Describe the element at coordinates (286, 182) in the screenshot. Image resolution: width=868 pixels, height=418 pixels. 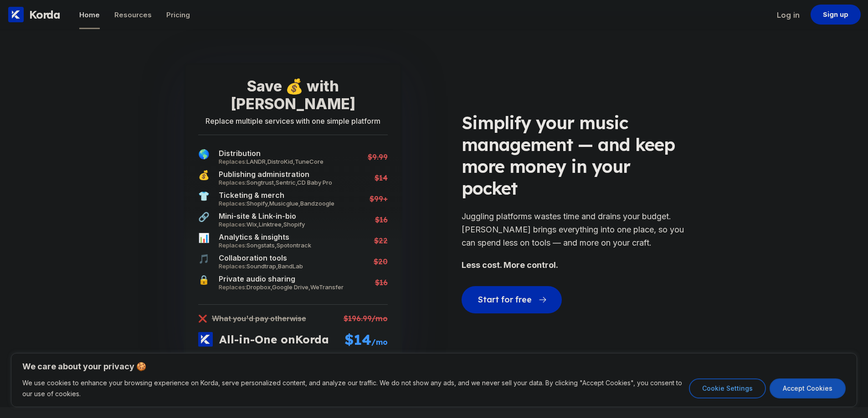
I see `a: Sentric,` at that location.